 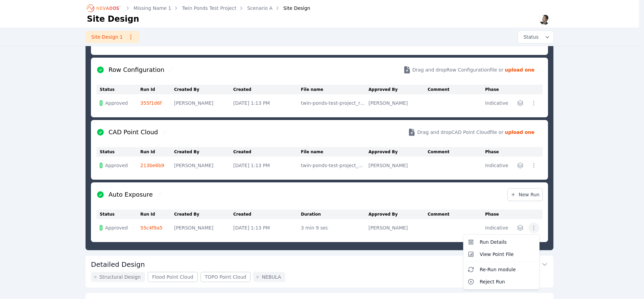 What do you see at coordinates (502, 282) in the screenshot?
I see `button: Reject Run` at bounding box center [502, 282].